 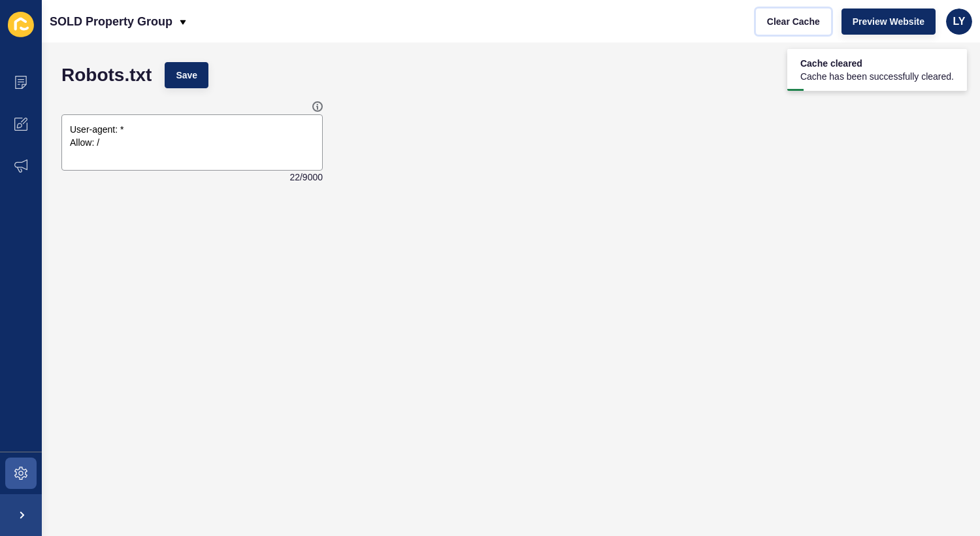 What do you see at coordinates (192, 143) in the screenshot?
I see `textarea: User-agent: * Allow: /` at bounding box center [192, 143].